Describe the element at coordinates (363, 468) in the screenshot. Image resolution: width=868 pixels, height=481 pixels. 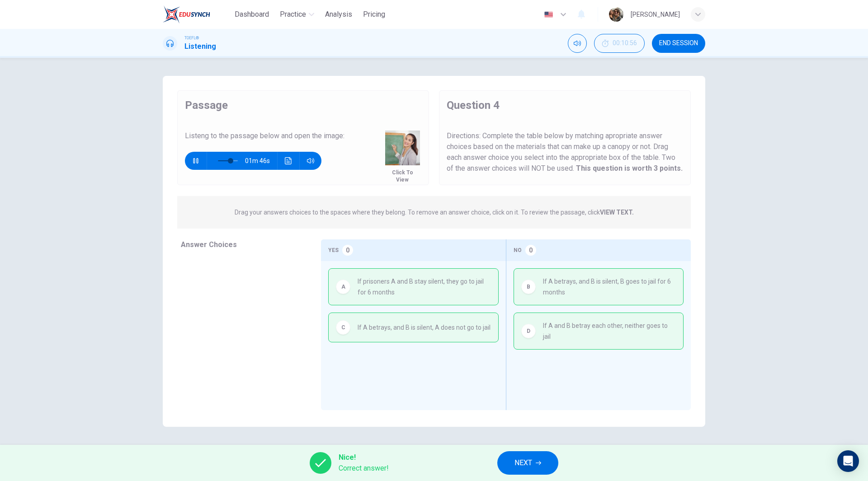
I see `span: Correct answer!` at that location.